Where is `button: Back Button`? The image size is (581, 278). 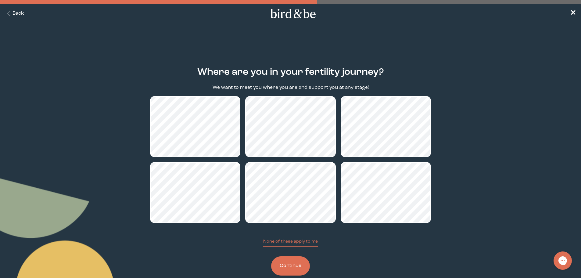
button: Back Button is located at coordinates (14, 13).